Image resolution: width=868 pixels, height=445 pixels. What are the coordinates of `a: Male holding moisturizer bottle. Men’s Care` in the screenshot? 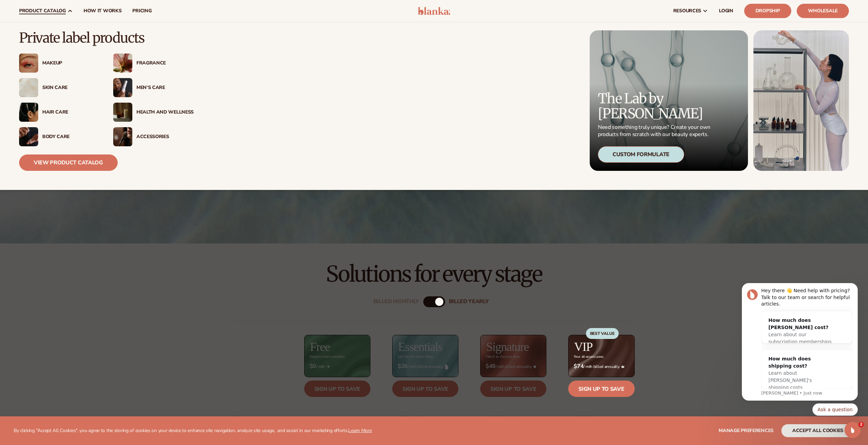 It's located at (153, 88).